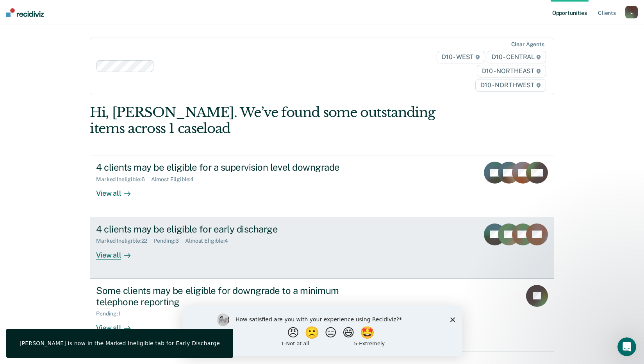 Image resolution: width=644 pixels, height=364 pixels. Describe the element at coordinates (322, 248) in the screenshot. I see `a: 4 clients may be eligible for early dischargeMarked Ineligible:22Pending:3Almost Eligible:4View all` at that location.